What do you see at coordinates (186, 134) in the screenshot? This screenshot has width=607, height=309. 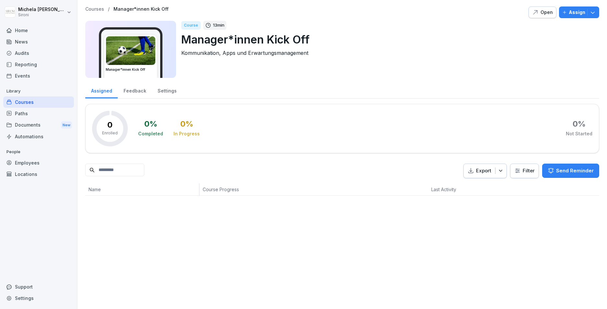 I see `div: In Progress` at bounding box center [186, 134].